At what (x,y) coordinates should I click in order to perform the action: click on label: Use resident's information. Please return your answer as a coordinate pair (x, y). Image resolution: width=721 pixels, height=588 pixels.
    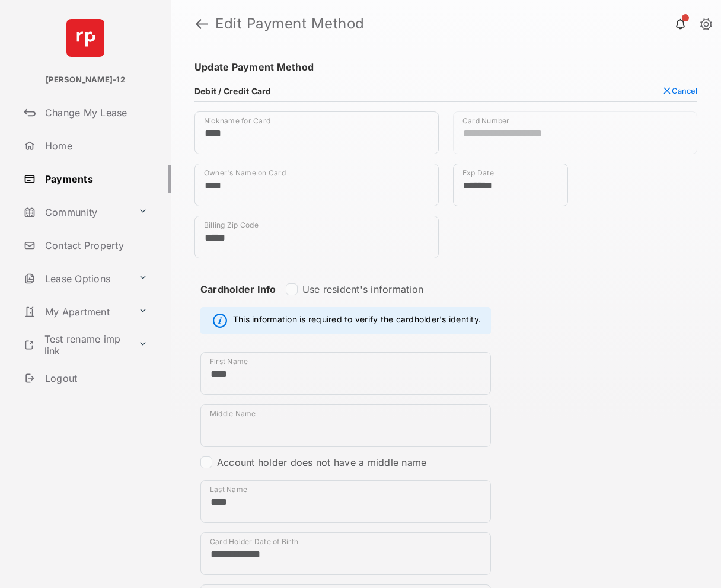
    Looking at the image, I should click on (363, 289).